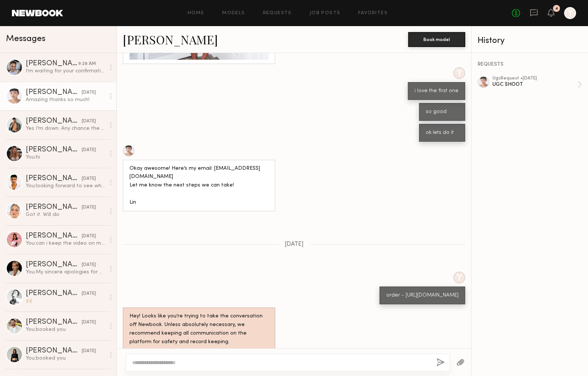 This screenshot has height=376, width=588. What do you see at coordinates (65, 243) in the screenshot?
I see `div: You: can i keep the video on my iinstagram feed though ?` at bounding box center [65, 243].